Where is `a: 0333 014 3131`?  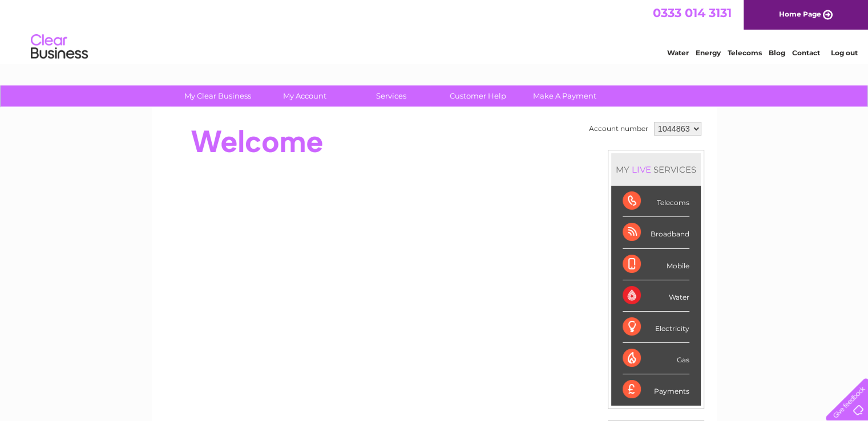
a: 0333 014 3131 is located at coordinates (692, 12).